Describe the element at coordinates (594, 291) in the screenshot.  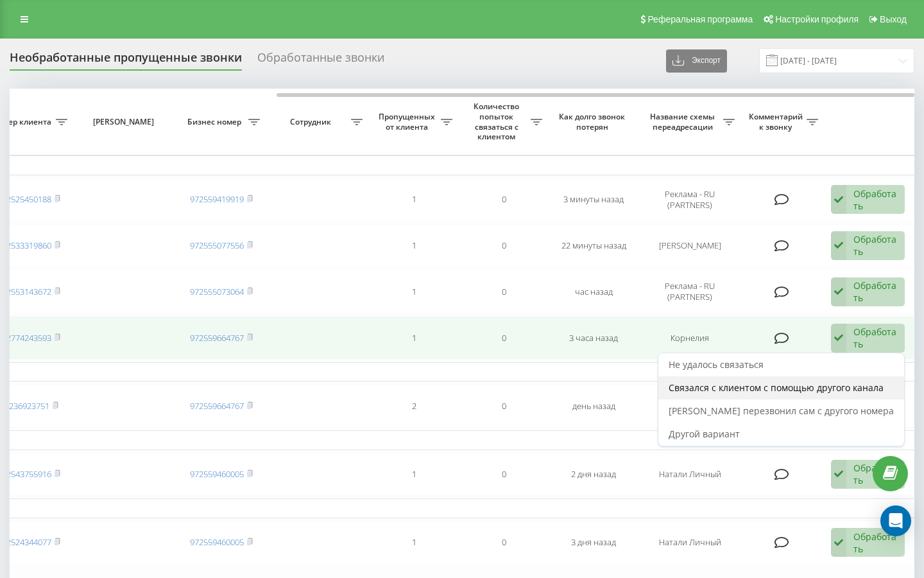
I see `td: час назад` at that location.